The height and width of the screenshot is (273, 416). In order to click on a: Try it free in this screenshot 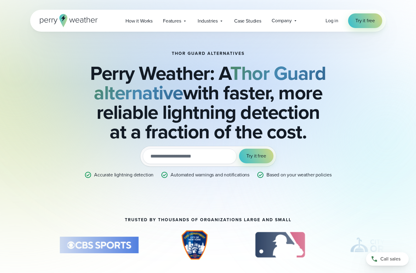, I will do `click(365, 21)`.